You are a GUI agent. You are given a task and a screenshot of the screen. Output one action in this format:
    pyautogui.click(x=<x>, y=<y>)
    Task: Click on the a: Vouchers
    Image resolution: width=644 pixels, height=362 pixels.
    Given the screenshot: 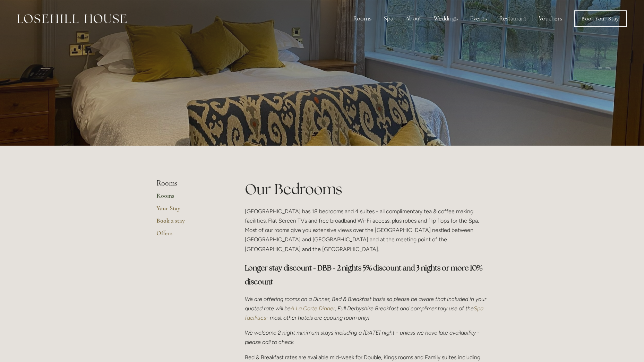 What is the action you would take?
    pyautogui.click(x=550, y=18)
    